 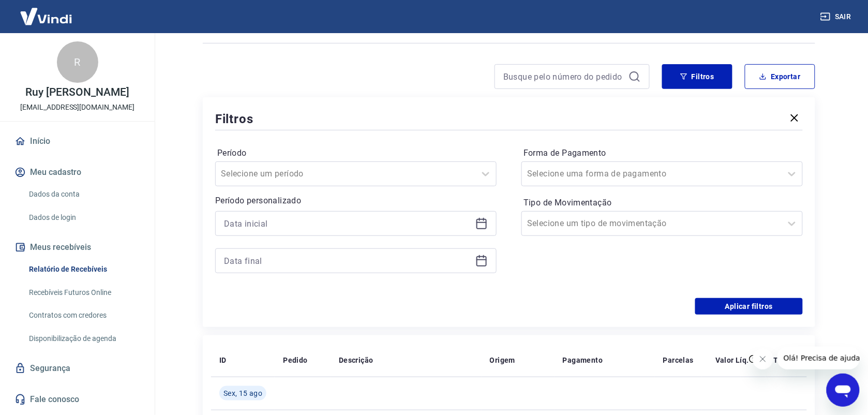 I want to click on button: Sair, so click(x=837, y=17).